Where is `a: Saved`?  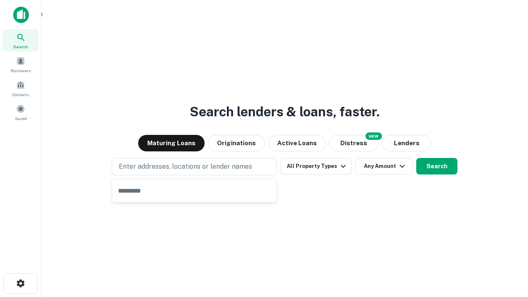
a: Saved is located at coordinates (21, 112).